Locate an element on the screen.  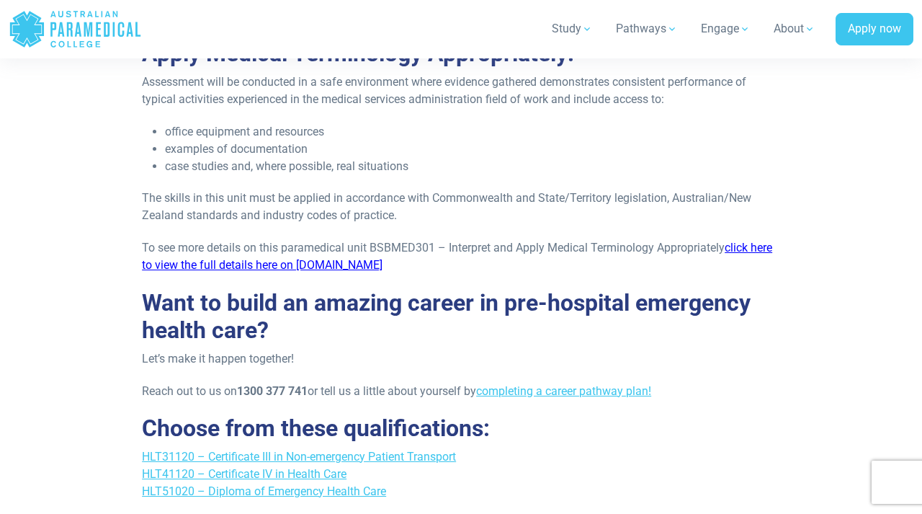
h2: Want to build an amazing career in pre-hospital emergency health care? is located at coordinates (461, 316).